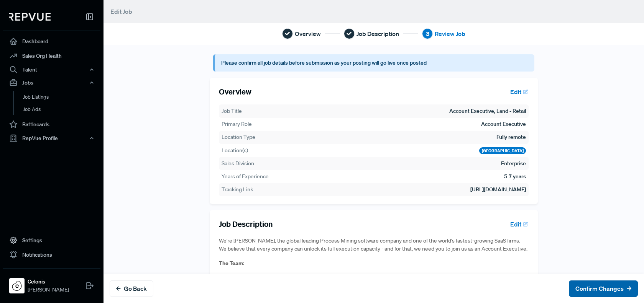  Describe the element at coordinates (308, 34) in the screenshot. I see `span: Overview` at that location.